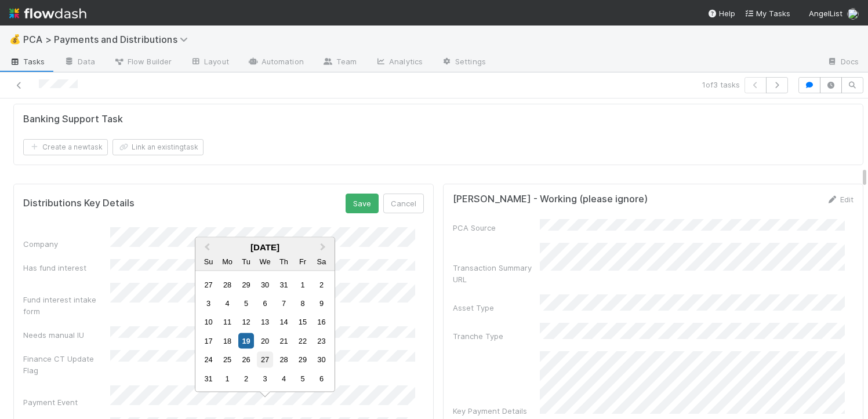 The image size is (868, 419). Describe the element at coordinates (227, 341) in the screenshot. I see `div: Choose Monday, August 18th, 2025` at that location.